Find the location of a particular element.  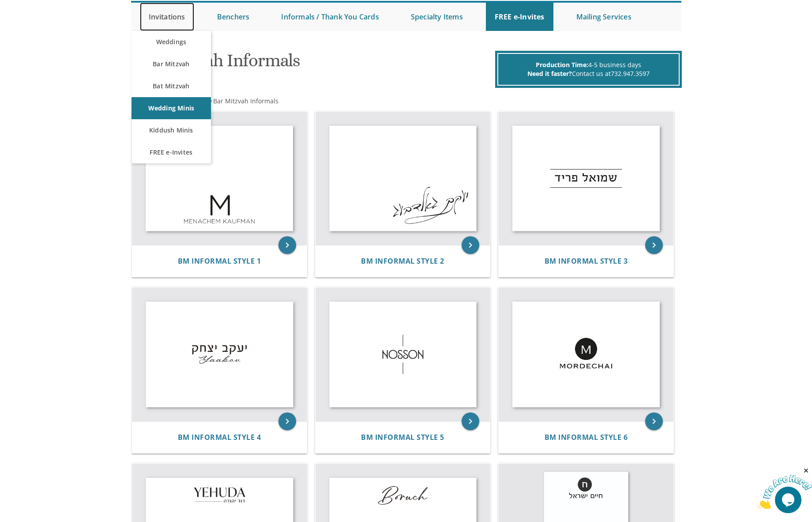

a: BM Informal Style 1 is located at coordinates (220, 261).